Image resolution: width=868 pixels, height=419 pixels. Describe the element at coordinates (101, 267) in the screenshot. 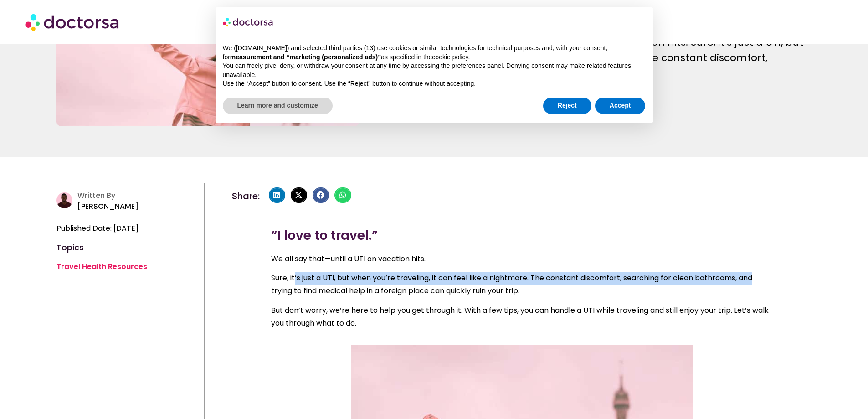

I see `a: Travel Health Resources` at that location.